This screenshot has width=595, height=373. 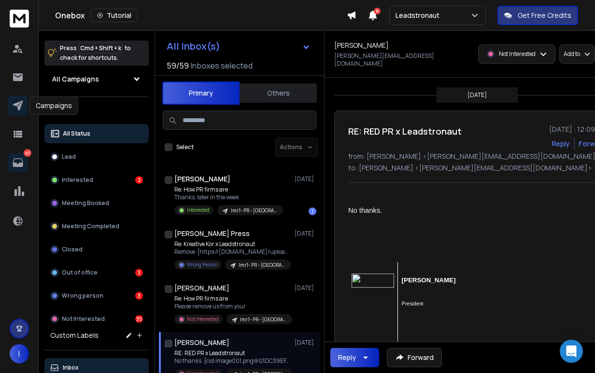 What do you see at coordinates (278, 93) in the screenshot?
I see `button: Others` at bounding box center [278, 93].